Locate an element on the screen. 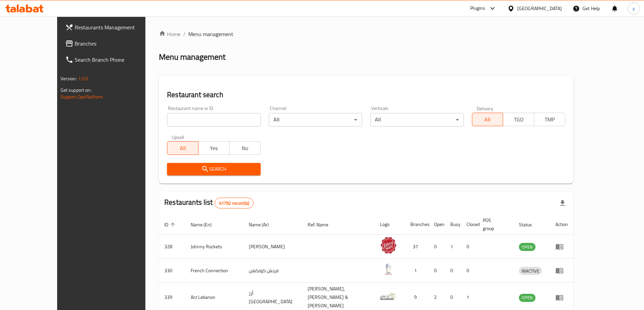  th: Closed is located at coordinates (469, 224).